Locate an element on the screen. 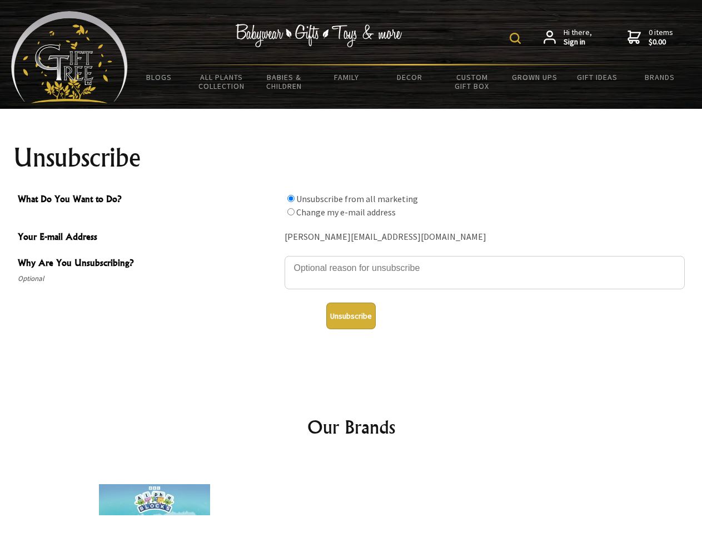 The height and width of the screenshot is (533, 702). img: product search is located at coordinates (515, 38).